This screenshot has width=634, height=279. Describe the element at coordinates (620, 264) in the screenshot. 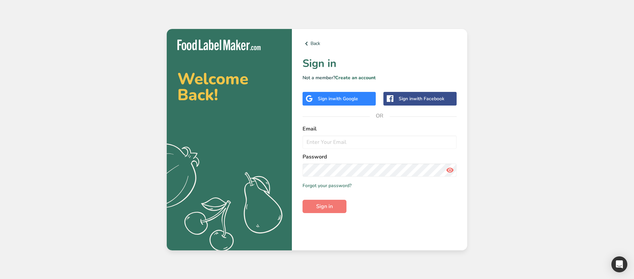

I see `div: Open Intercom Messenger` at that location.